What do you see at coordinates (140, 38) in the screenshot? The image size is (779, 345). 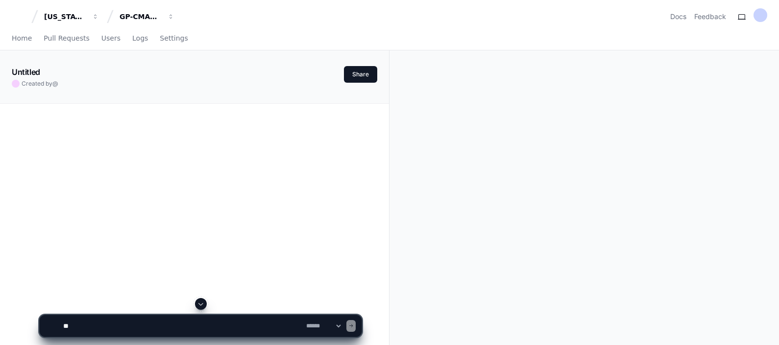 I see `span: Logs` at bounding box center [140, 38].